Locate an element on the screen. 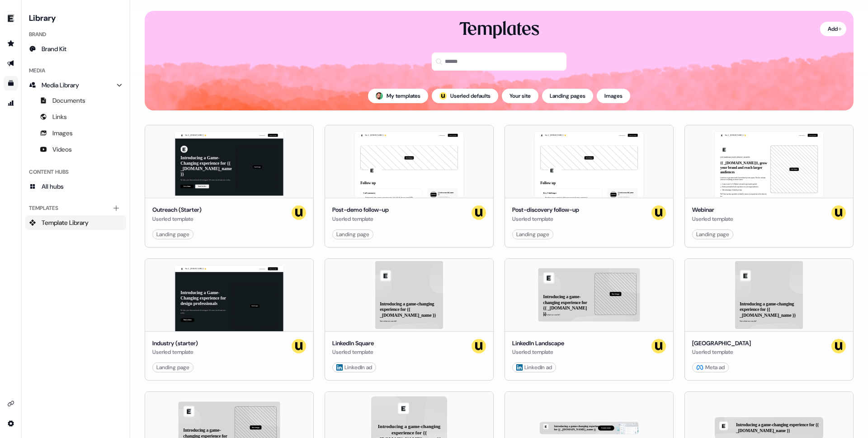 Image resolution: width=868 pixels, height=438 pixels. div: Brand is located at coordinates (75, 34).